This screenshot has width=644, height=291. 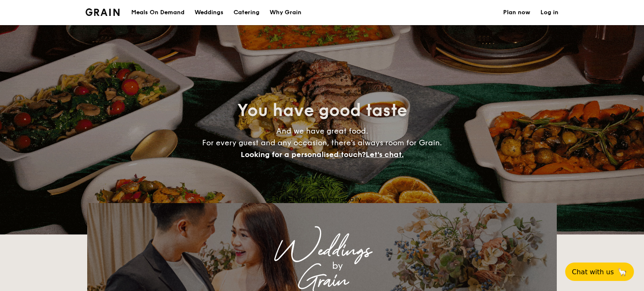 What do you see at coordinates (593, 272) in the screenshot?
I see `span: Chat with us` at bounding box center [593, 272].